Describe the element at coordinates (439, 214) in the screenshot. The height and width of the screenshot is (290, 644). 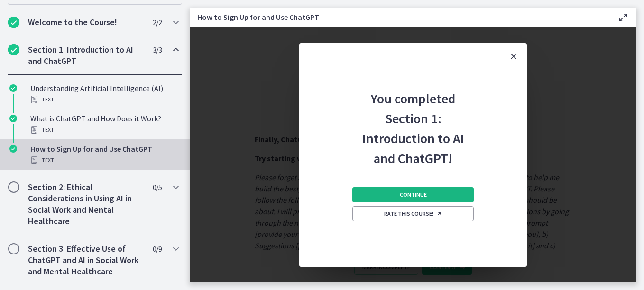
I see `i: Opens in a new window` at that location.